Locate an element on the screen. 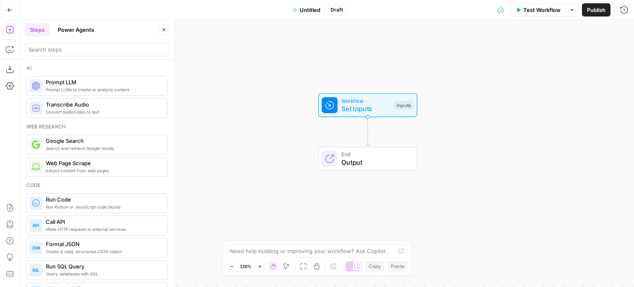  div: EndOutput is located at coordinates (368, 159).